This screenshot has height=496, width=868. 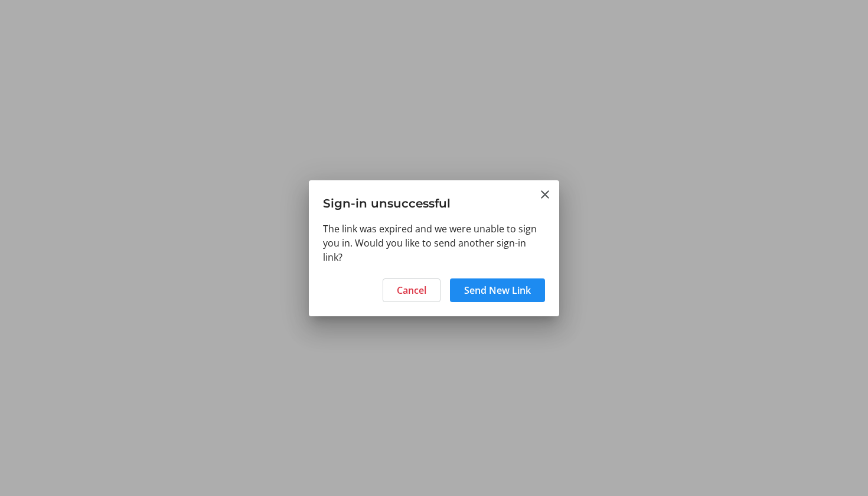 I want to click on button: Send New Link, so click(x=497, y=290).